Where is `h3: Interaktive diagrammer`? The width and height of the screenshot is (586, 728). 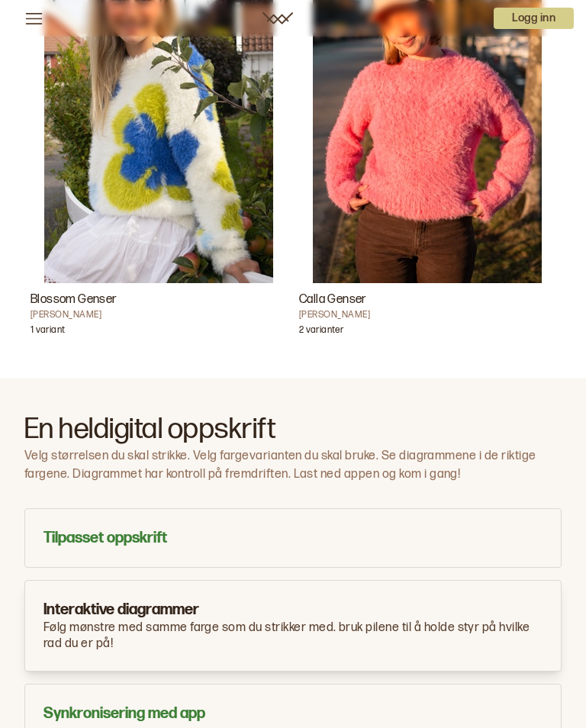 h3: Interaktive diagrammer is located at coordinates (293, 610).